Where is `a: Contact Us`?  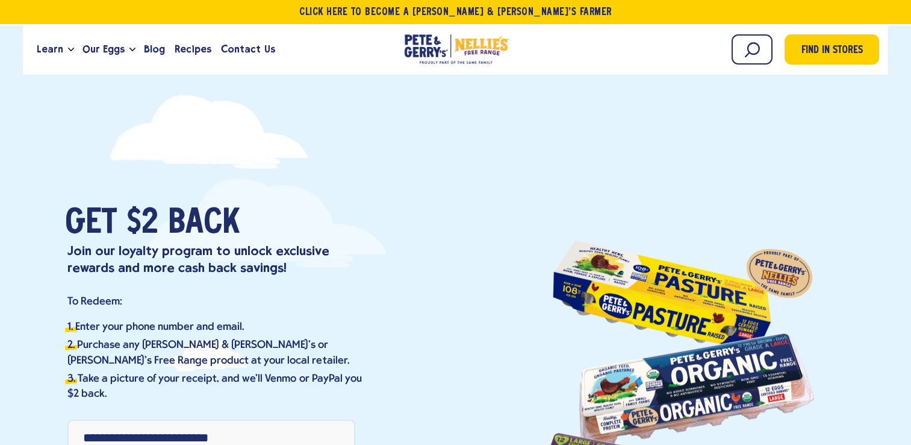
a: Contact Us is located at coordinates (248, 49).